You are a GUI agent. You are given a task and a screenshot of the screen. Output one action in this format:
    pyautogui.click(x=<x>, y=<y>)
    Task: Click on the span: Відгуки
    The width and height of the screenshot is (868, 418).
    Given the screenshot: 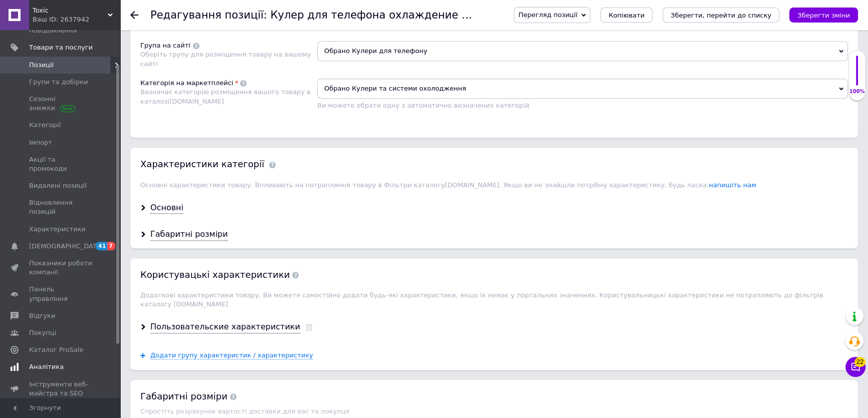 What is the action you would take?
    pyautogui.click(x=42, y=316)
    